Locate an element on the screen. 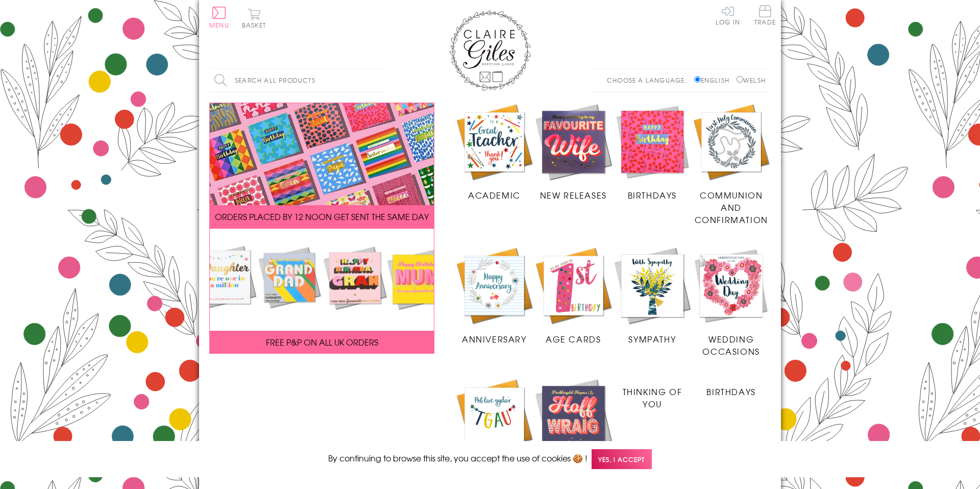  label: English is located at coordinates (714, 80).